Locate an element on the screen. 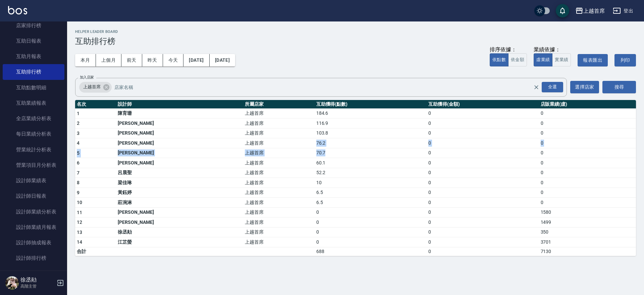 This screenshot has width=644, height=295. button: Open is located at coordinates (553, 87).